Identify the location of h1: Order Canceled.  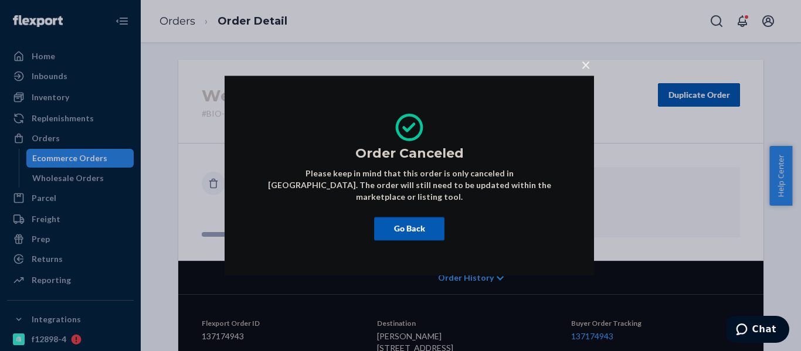
(410, 154).